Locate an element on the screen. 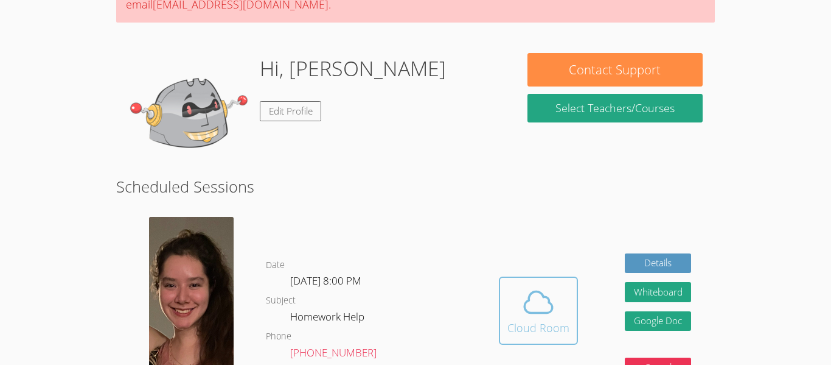 This screenshot has width=831, height=365. a: Google Doc is located at coordinates (659, 321).